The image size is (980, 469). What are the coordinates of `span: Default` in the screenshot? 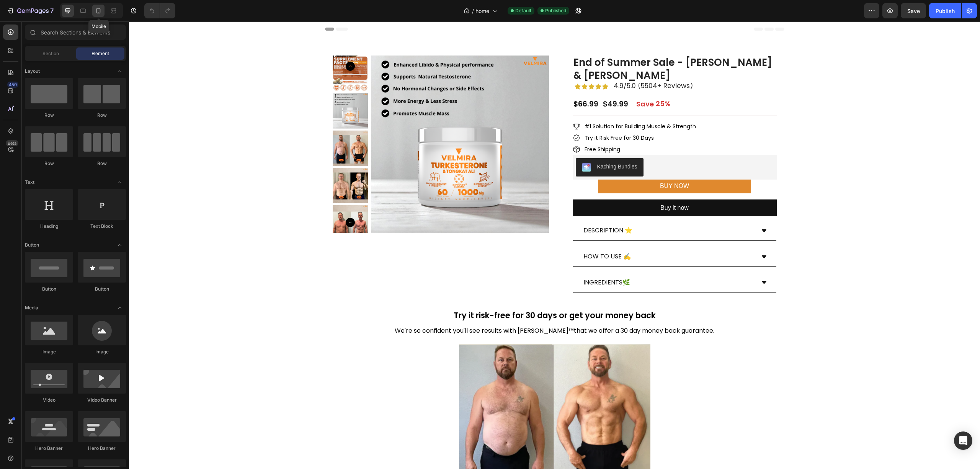 It's located at (523, 10).